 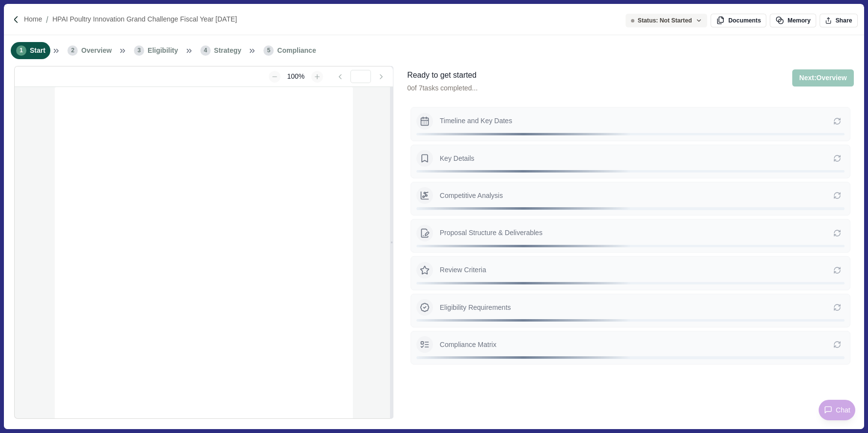 I want to click on p: Compliance Matrix, so click(x=636, y=344).